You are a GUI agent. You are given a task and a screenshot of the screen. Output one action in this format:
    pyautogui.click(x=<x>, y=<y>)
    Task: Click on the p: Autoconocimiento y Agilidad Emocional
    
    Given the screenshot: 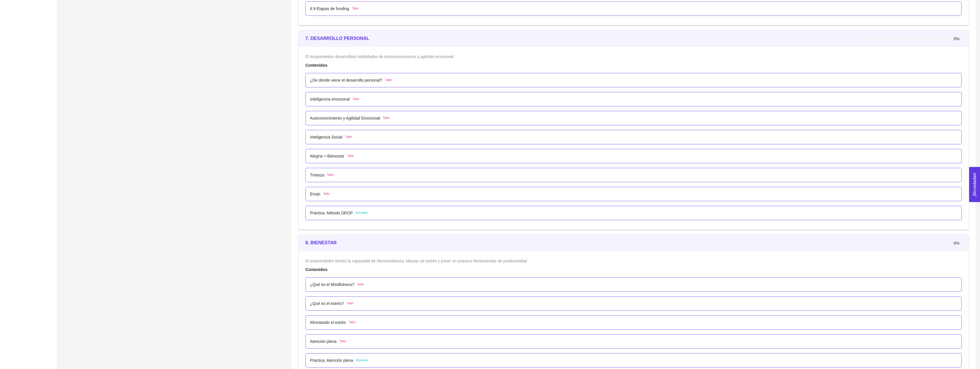 What is the action you would take?
    pyautogui.click(x=345, y=118)
    